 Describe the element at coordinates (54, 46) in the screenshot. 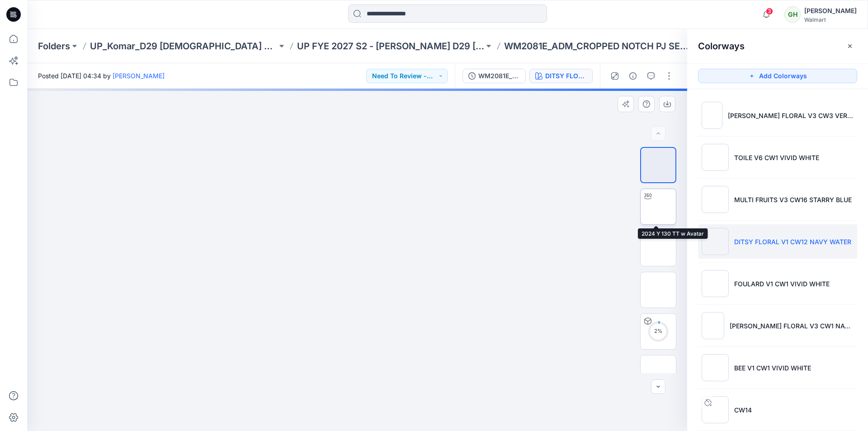

I see `p: Folders` at that location.